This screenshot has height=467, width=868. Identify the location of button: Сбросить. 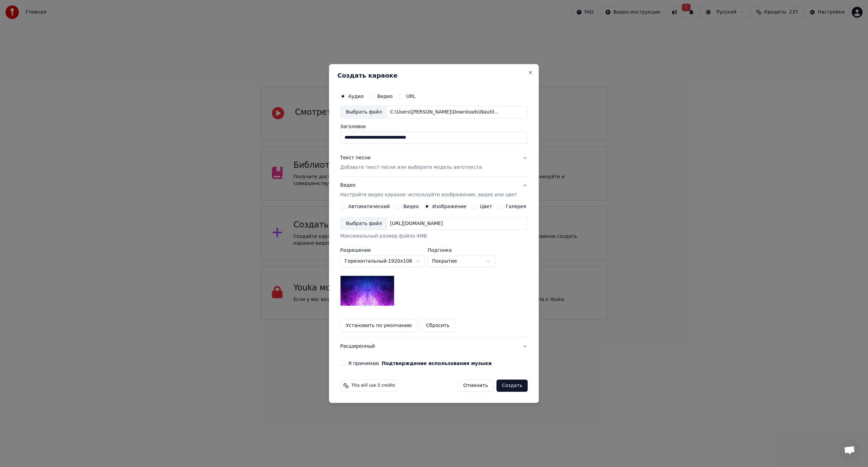
(438, 326).